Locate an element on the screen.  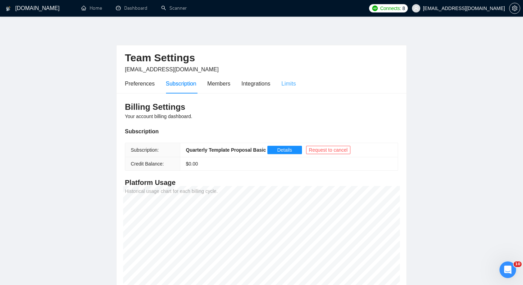
div: Integrations is located at coordinates (256, 83).